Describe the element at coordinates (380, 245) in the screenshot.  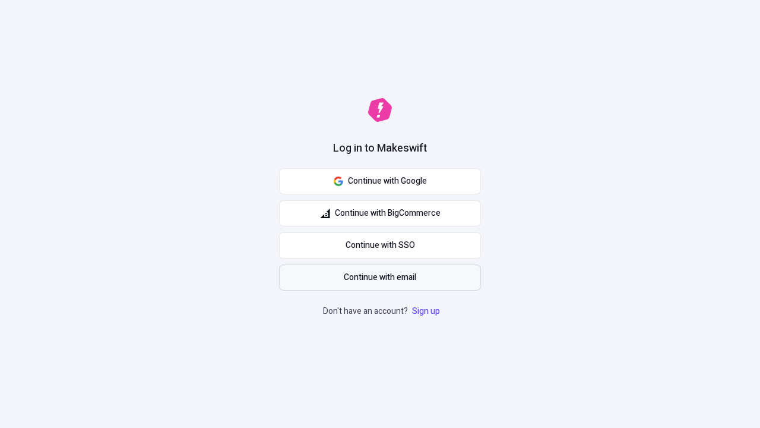
I see `a: Continue with SSO` at that location.